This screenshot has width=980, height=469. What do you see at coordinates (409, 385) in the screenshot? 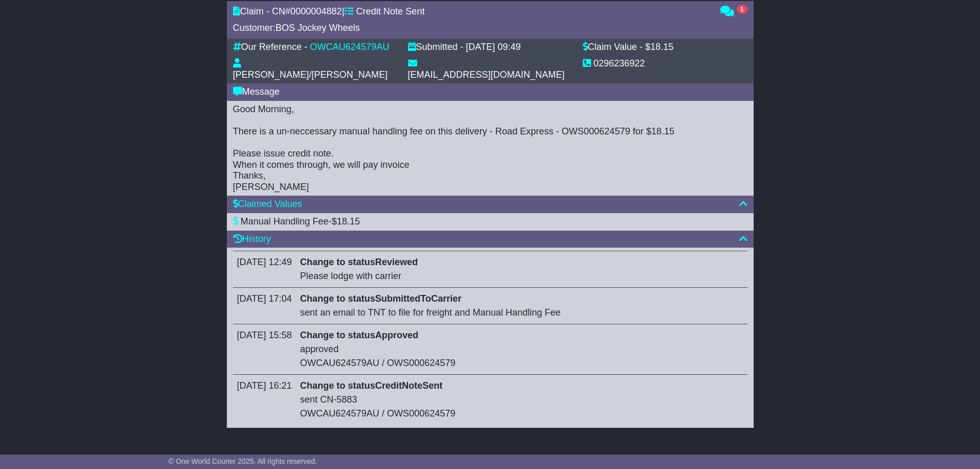
I see `span: CreditNoteSent` at bounding box center [409, 385].